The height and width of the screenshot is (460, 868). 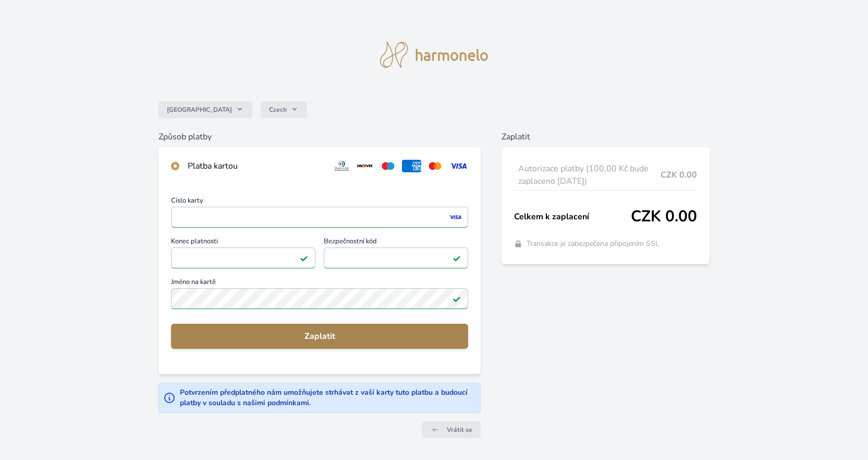 What do you see at coordinates (572, 216) in the screenshot?
I see `span: Celkem k zaplacení` at bounding box center [572, 216].